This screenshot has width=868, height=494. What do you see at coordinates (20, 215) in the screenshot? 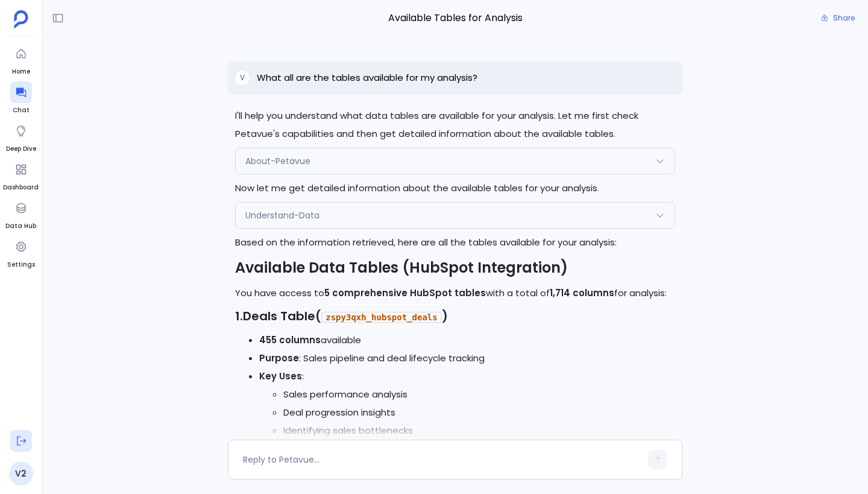
I see `a: Data Hub` at bounding box center [20, 215].